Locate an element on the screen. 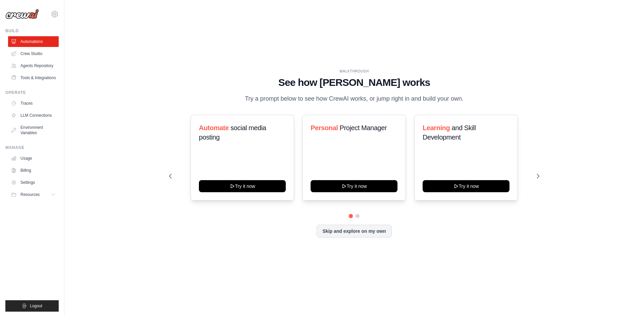 The height and width of the screenshot is (317, 644). span: and Skill Development is located at coordinates (449, 133).